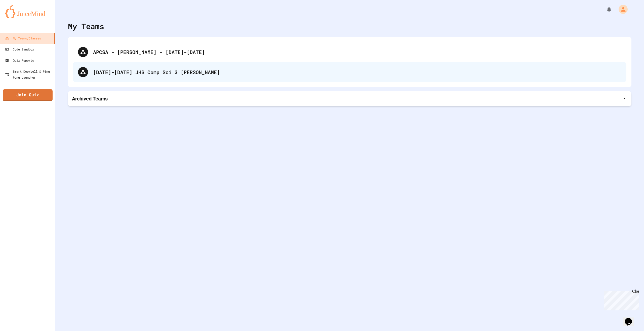  What do you see at coordinates (27, 11) in the screenshot?
I see `img: logo-orange.svg` at bounding box center [27, 11].